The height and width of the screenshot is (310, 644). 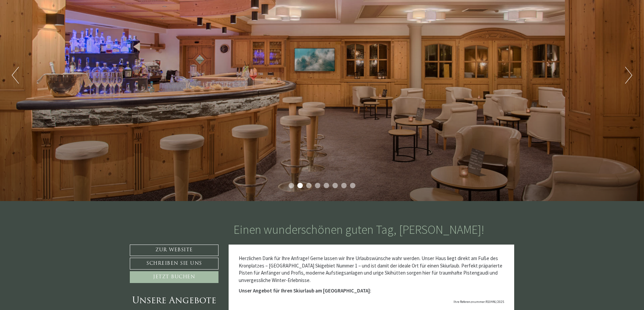 What do you see at coordinates (174, 251) in the screenshot?
I see `a: Zur Website` at bounding box center [174, 251].